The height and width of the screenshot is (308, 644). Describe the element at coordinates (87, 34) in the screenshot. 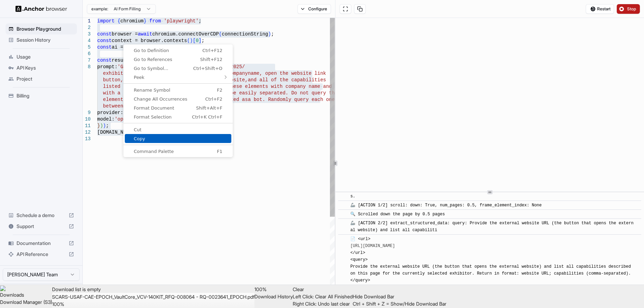

I see `div: 3` at that location.